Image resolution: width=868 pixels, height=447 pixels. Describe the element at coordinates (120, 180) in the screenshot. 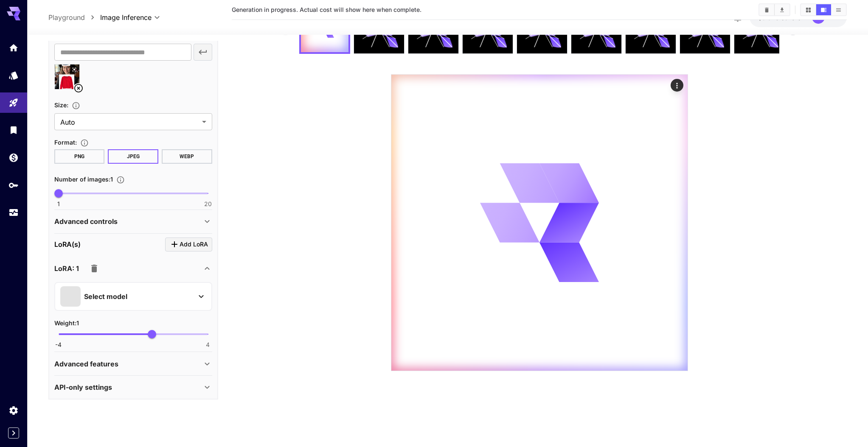

I see `button: Specify how many images to generate in a single request. Each image generation will be charged se...` at that location.